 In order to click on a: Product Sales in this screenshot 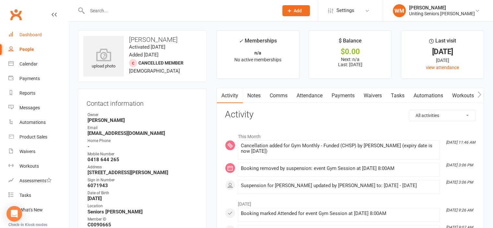, I will do `click(38, 137)`.